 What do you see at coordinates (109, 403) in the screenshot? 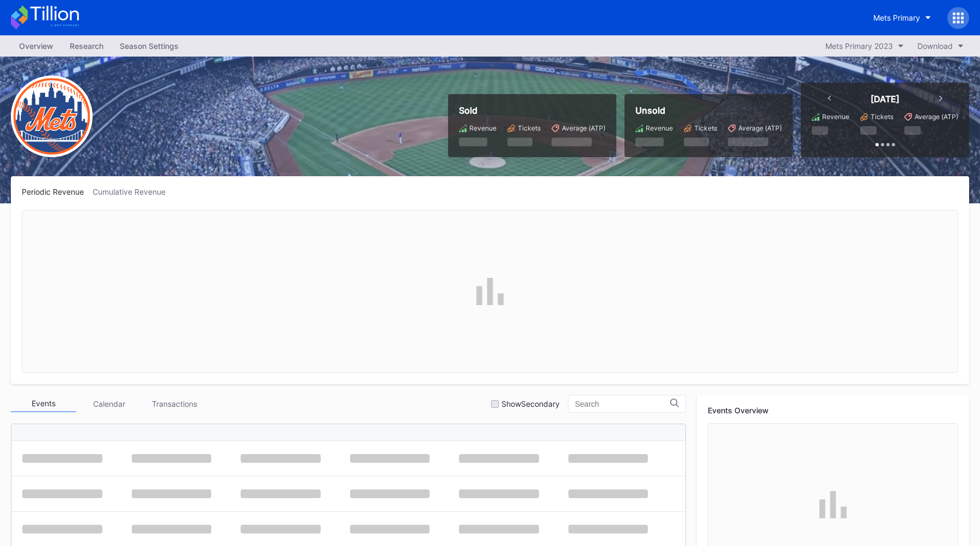
I see `div: Calendar` at bounding box center [109, 403].